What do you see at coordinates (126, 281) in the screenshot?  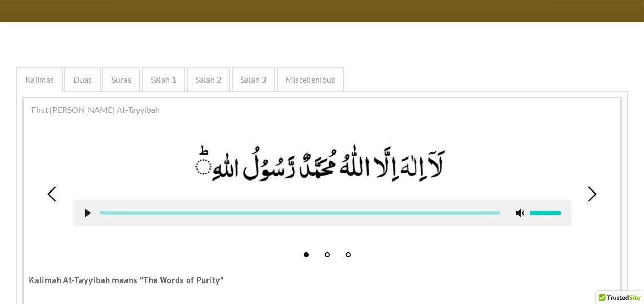 I see `strong: Kalimah At-Tayyibah means "The Words of Purity"` at bounding box center [126, 281].